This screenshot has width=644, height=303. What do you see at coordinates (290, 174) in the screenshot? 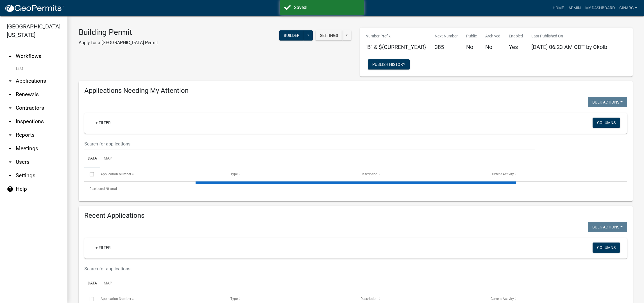
I see `datatable-header-cell: Type` at bounding box center [290, 174].